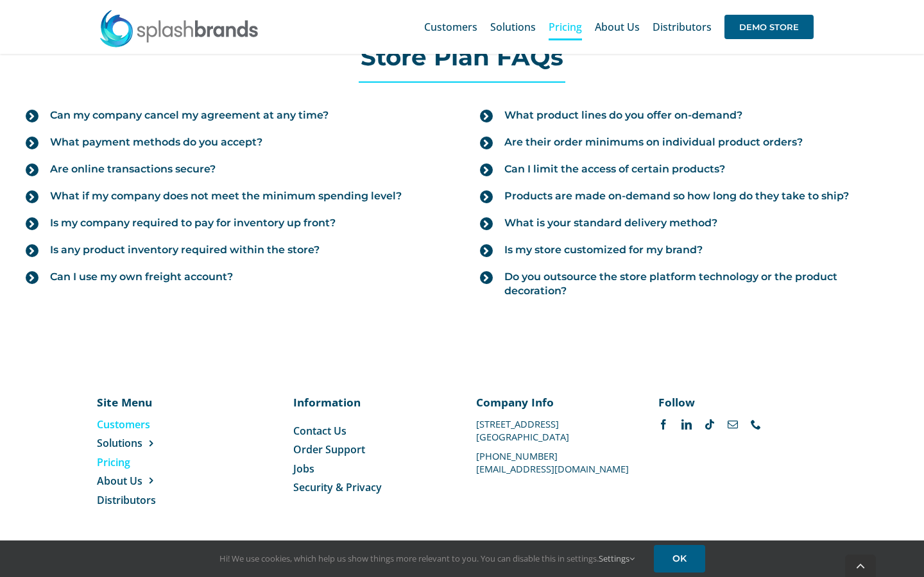 The image size is (924, 577). What do you see at coordinates (427, 559) in the screenshot?
I see `span: Hi! We use cookies, which help us show things more relevant to you. You can disable this in setti...` at bounding box center [427, 559].